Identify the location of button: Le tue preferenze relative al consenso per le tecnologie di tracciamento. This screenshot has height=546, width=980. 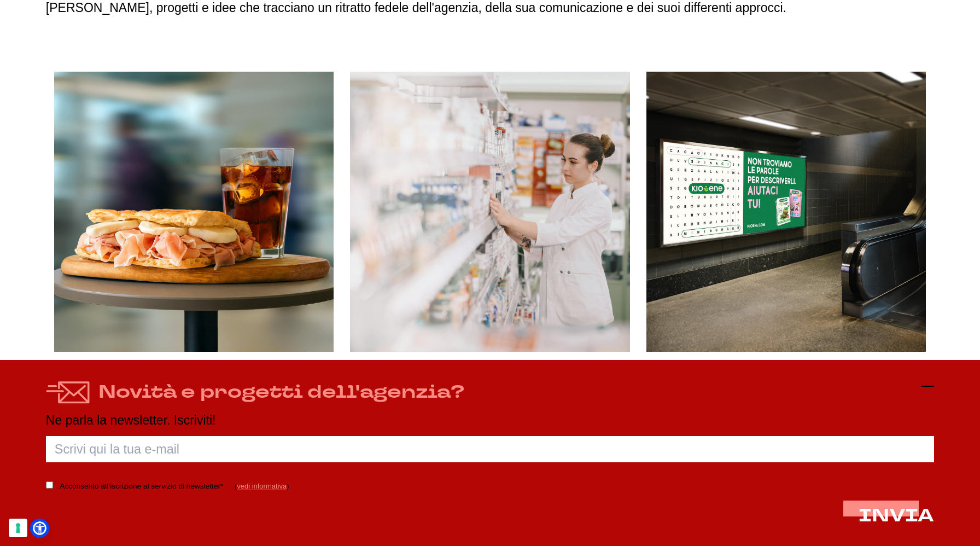
(18, 528).